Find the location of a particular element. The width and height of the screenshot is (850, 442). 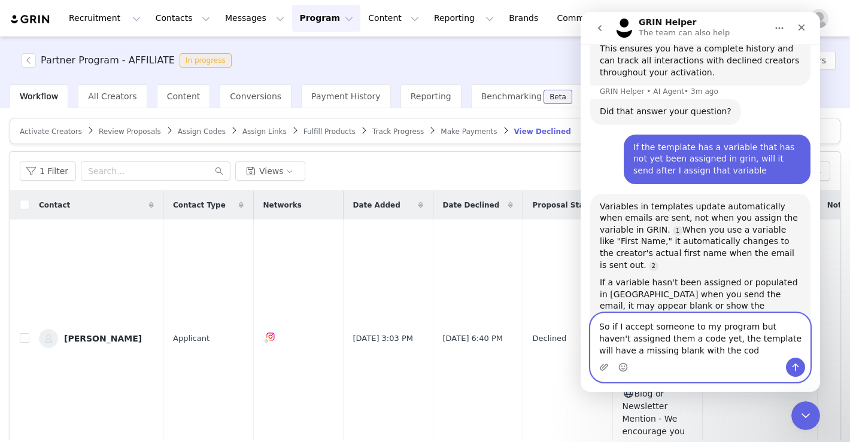

p: The team can also help is located at coordinates (104, 21).